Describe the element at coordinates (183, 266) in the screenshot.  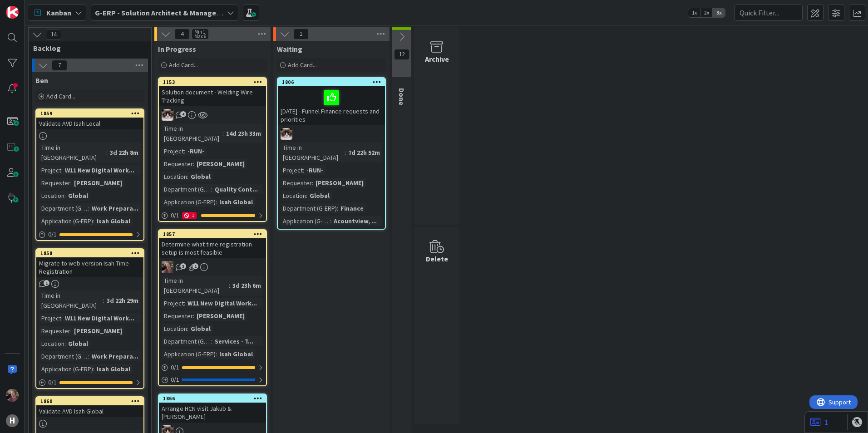
I see `span: 5` at that location.